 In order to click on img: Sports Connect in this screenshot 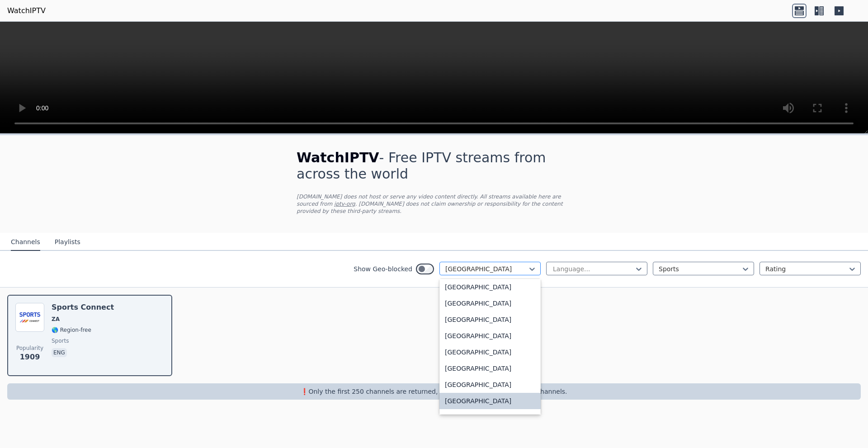, I will do `click(30, 317)`.